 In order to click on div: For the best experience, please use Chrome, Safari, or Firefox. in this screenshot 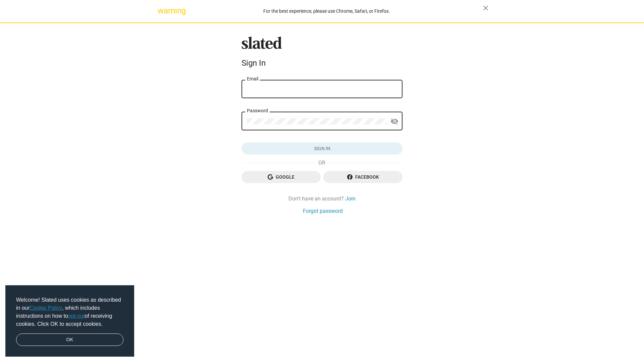, I will do `click(327, 11)`.